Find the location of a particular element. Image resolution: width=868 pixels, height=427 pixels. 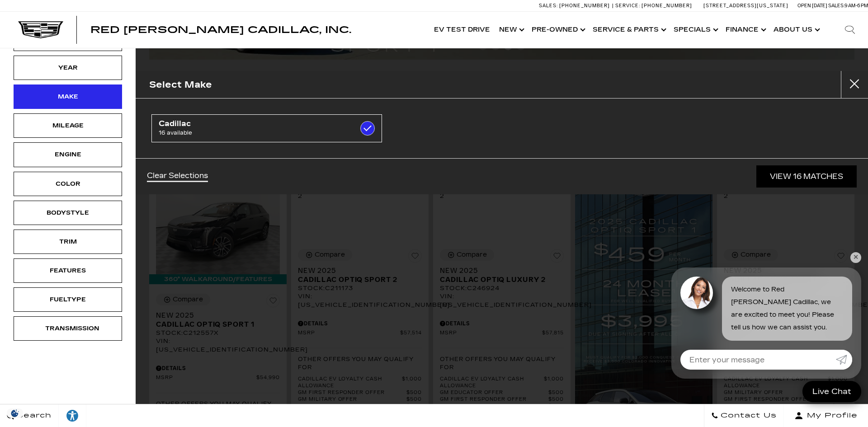

div: Mileage is located at coordinates (67, 126).